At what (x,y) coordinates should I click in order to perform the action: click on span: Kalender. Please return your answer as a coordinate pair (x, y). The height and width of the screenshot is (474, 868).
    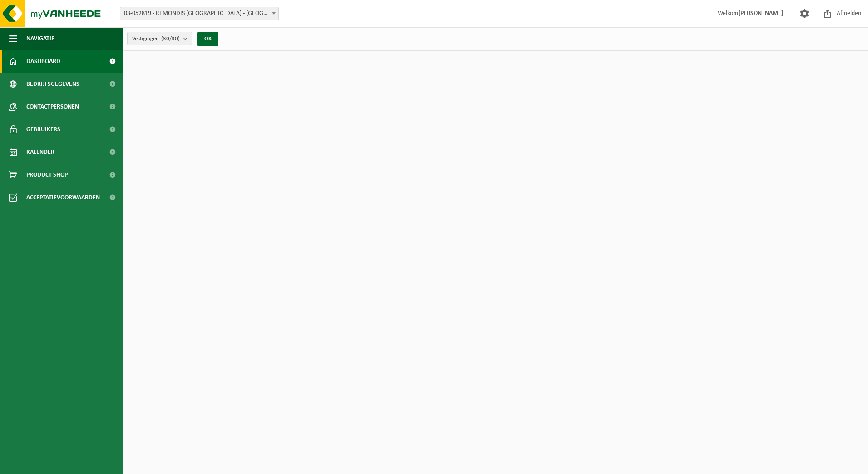
    Looking at the image, I should click on (40, 152).